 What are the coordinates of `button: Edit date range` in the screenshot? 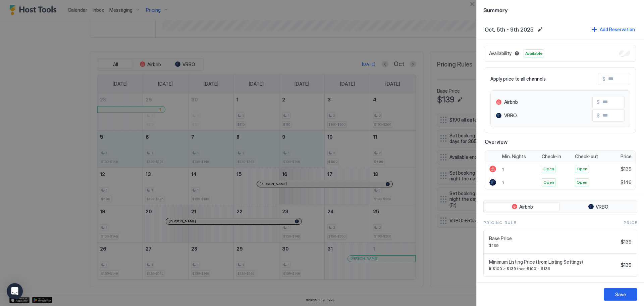 It's located at (540, 29).